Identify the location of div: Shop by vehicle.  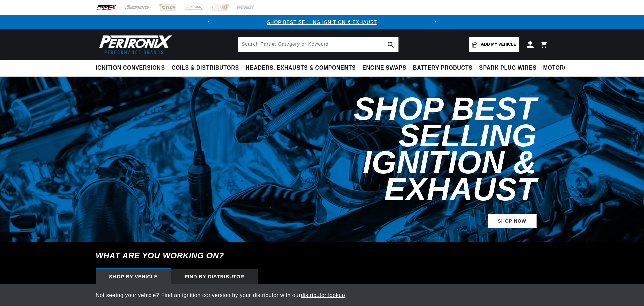
(133, 277).